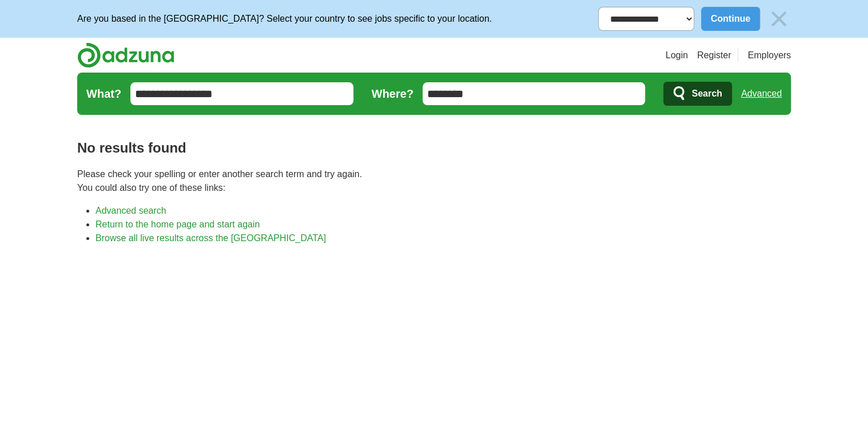 Image resolution: width=868 pixels, height=440 pixels. What do you see at coordinates (779, 19) in the screenshot?
I see `img: icon_close_no_bg.svg` at bounding box center [779, 19].